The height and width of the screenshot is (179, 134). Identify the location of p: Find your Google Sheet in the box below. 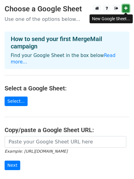
(67, 59).